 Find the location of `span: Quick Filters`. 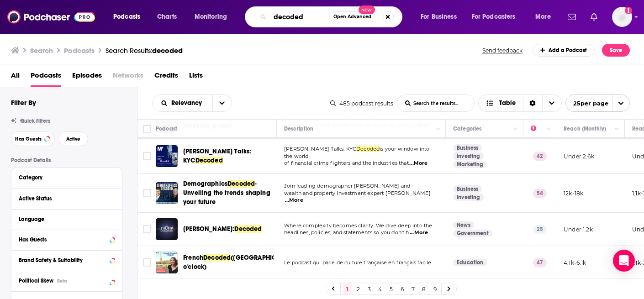

span: Quick Filters is located at coordinates (35, 121).